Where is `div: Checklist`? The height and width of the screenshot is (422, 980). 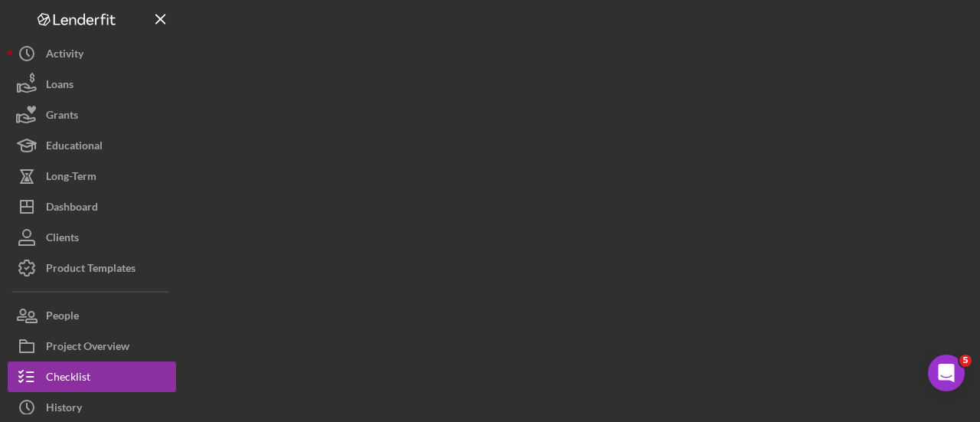 div: Checklist is located at coordinates (68, 379).